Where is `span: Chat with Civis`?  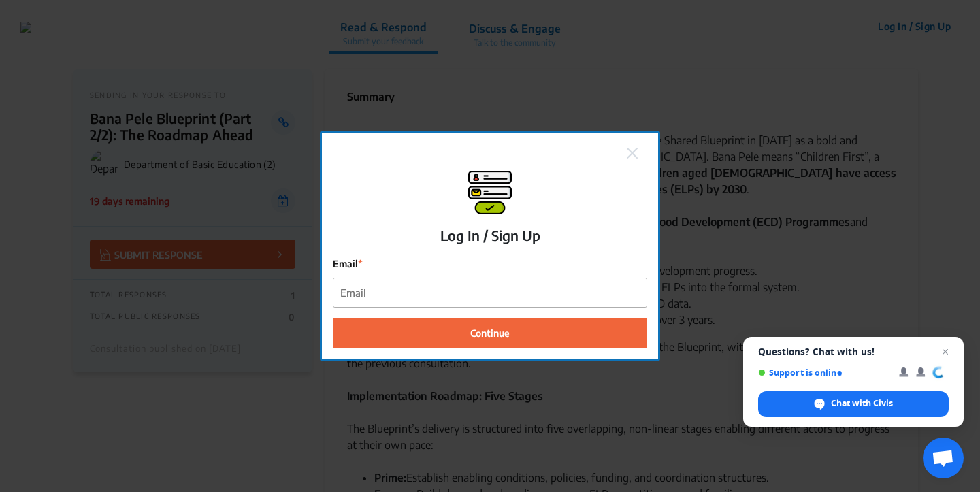
span: Chat with Civis is located at coordinates (862, 404).